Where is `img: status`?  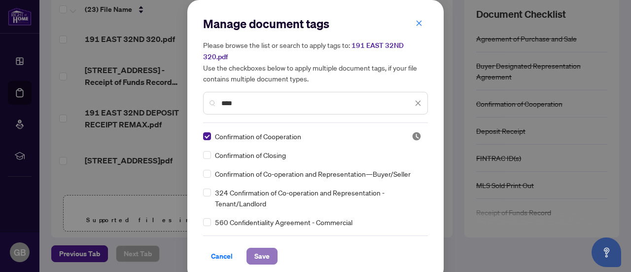 img: status is located at coordinates (417, 136).